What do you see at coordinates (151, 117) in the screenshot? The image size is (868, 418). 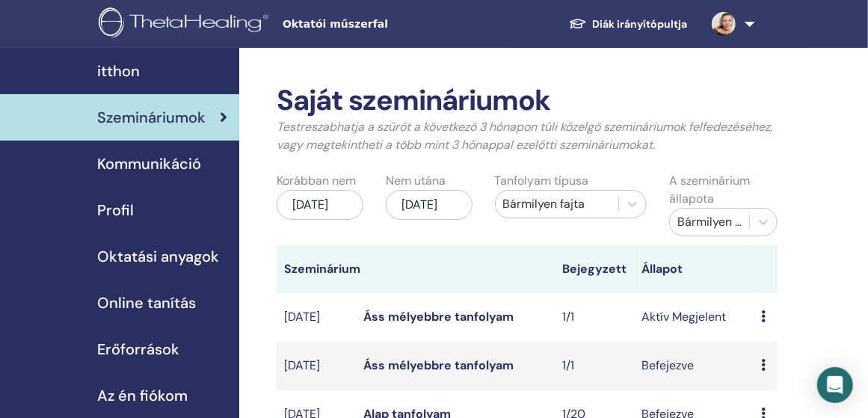 I see `span: Szemináriumok` at bounding box center [151, 117].